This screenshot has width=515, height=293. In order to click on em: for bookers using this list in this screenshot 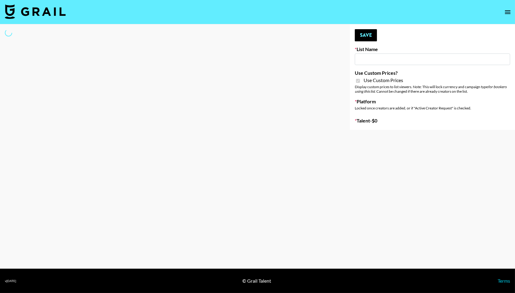, I will do `click(431, 89)`.